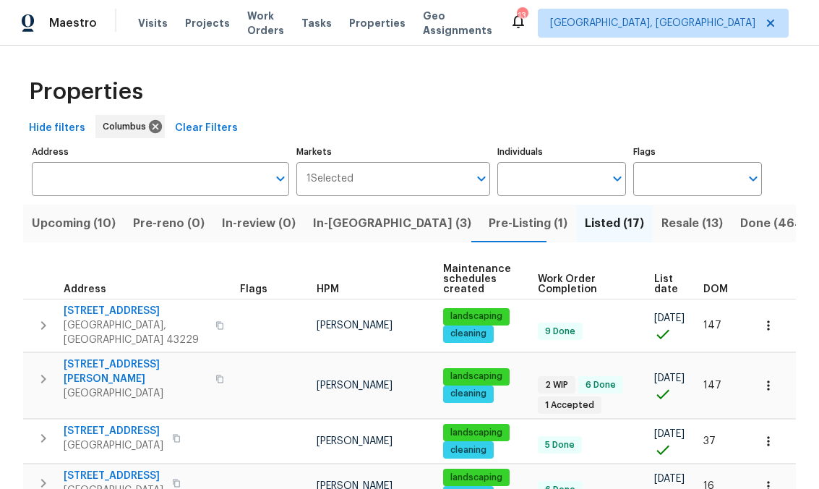 This screenshot has width=819, height=489. Describe the element at coordinates (478, 279) in the screenshot. I see `span: Maintenance schedules created` at that location.